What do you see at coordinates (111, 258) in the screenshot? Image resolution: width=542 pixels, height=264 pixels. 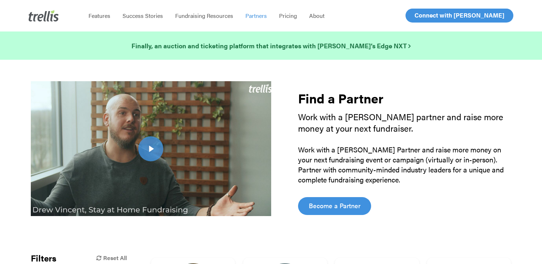 I see `strong: Reset All` at bounding box center [111, 258].